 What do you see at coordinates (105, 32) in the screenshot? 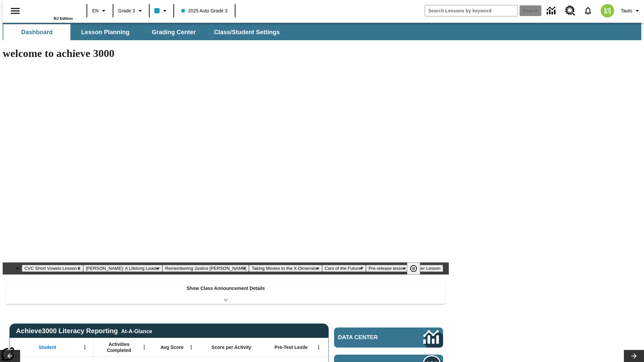
I see `button: Lesson Planning` at bounding box center [105, 32].